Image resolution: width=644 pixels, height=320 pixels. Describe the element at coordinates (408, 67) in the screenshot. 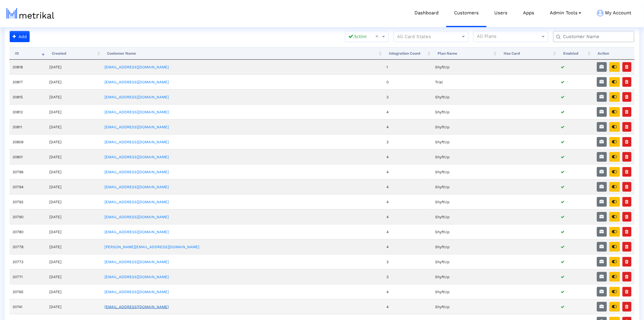

I see `td: 1` at that location.